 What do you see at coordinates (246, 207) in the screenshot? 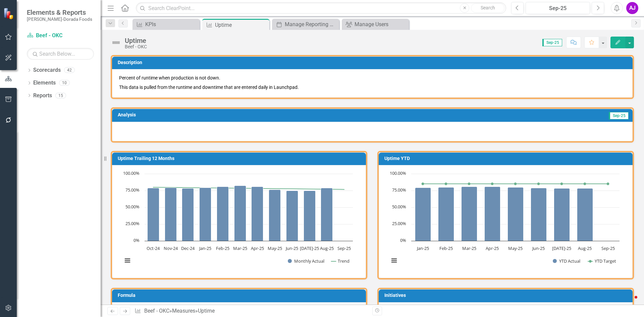
I see `g: Monthly Actual, series 1 of 2. Bar series with 12 bars.` at bounding box center [246, 207].